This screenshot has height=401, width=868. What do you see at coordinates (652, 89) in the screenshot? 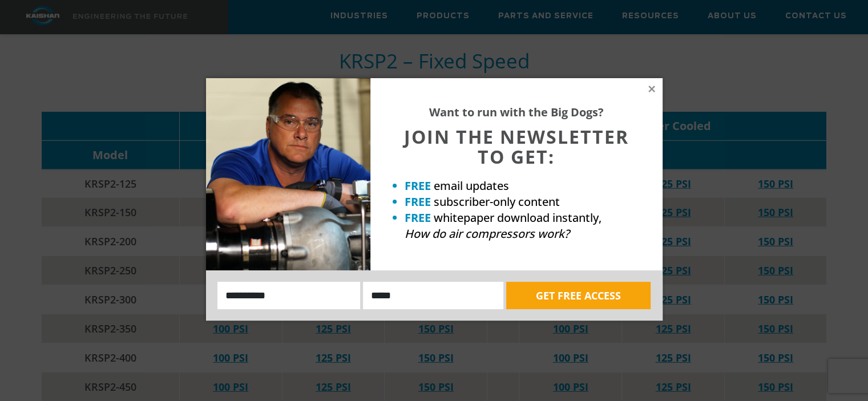
I see `button: Close` at bounding box center [652, 89].